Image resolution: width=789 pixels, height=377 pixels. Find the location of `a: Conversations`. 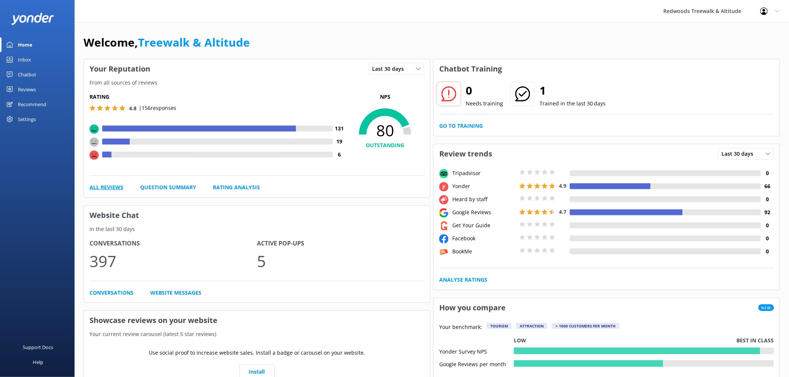

a: Conversations is located at coordinates (112, 293).